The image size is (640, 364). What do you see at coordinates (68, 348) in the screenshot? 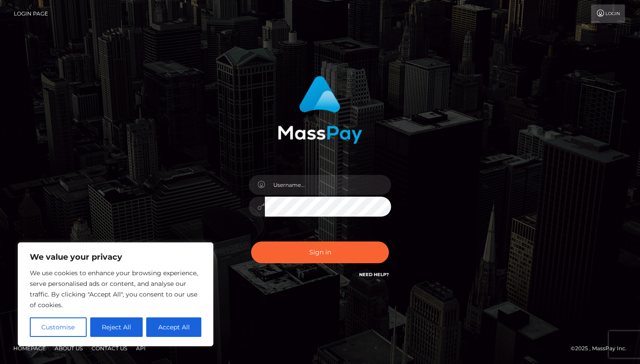
I see `a: About Us` at bounding box center [68, 348].